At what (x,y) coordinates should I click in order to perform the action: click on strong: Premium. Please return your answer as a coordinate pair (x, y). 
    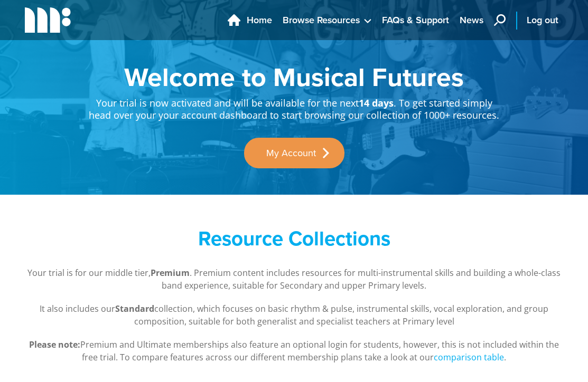
    Looking at the image, I should click on (170, 273).